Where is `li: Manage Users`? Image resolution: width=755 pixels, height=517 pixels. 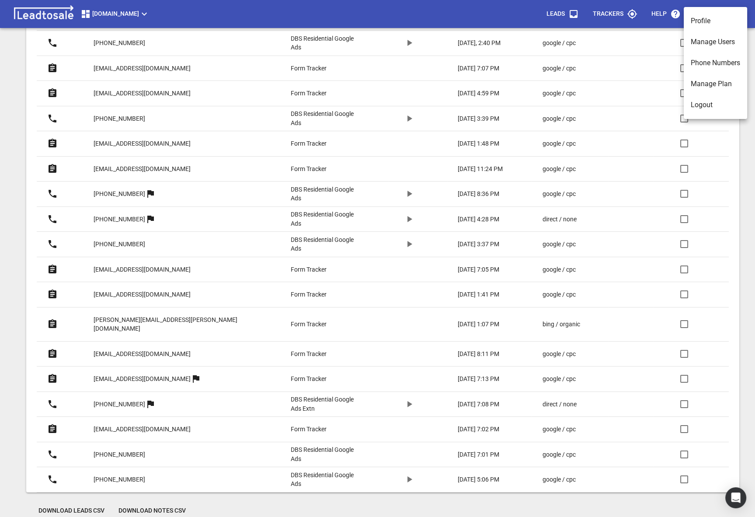 li: Manage Users is located at coordinates (715, 42).